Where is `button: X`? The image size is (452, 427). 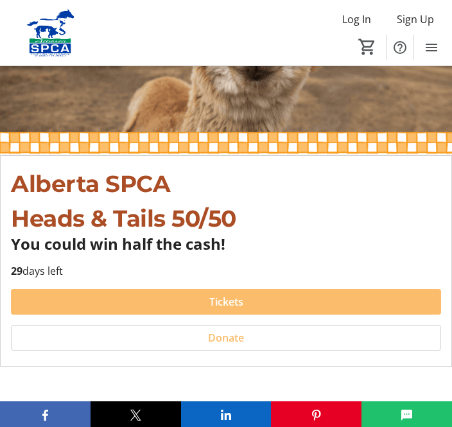
button: X is located at coordinates (135, 414).